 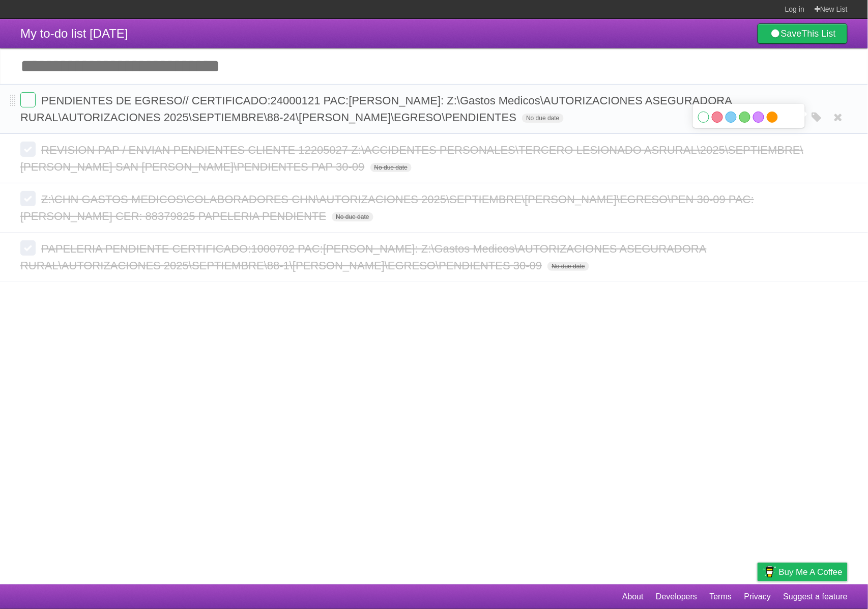 What do you see at coordinates (411, 158) in the screenshot?
I see `span: REVISION PAP / ENVIAN PENDIENTES CLIENTE 12205027 Z:\ACCIDENTES PERSONALES\TERCERO LESIONADO ASRU...` at bounding box center [411, 158].